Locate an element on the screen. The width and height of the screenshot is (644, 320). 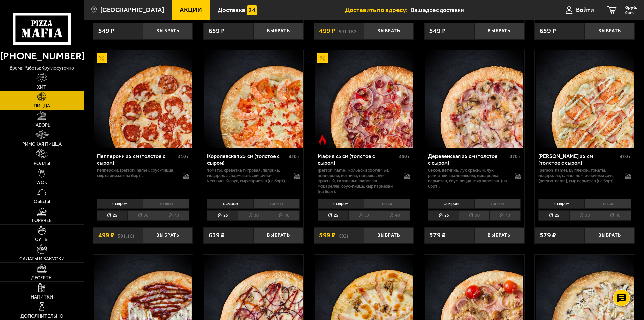
span: Доставка is located at coordinates (231, 10).